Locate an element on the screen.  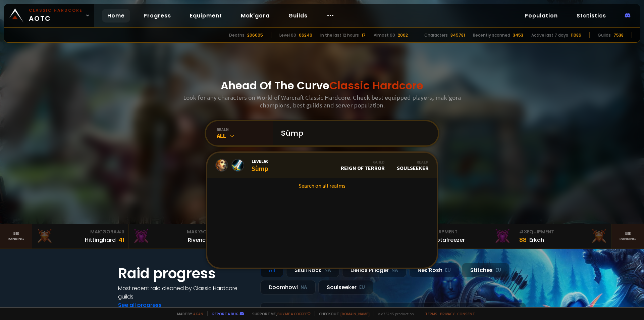
a: Statistics is located at coordinates (591, 16).